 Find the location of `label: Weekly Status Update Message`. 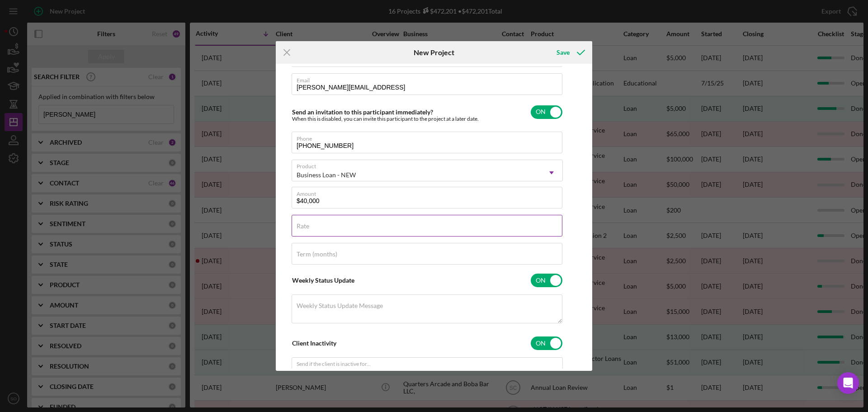

label: Weekly Status Update Message is located at coordinates (339, 306).